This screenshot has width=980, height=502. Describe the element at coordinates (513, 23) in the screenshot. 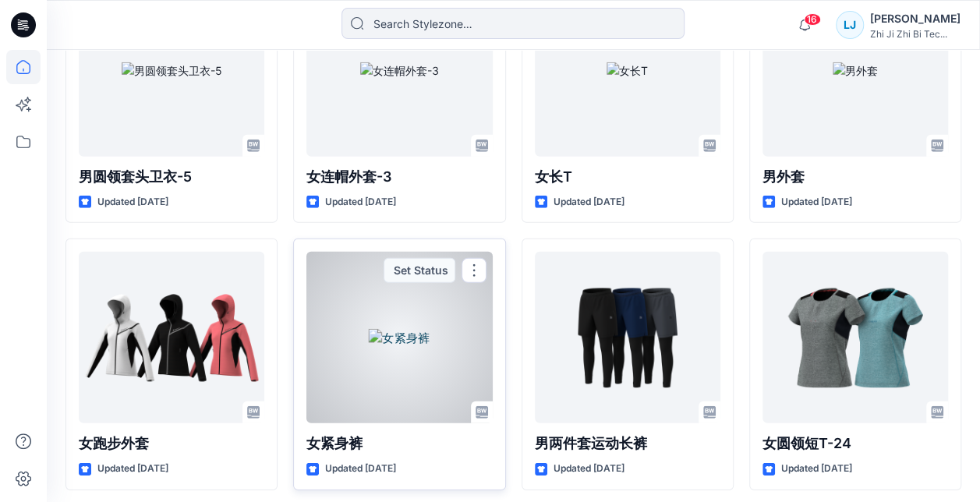

I see `input: Search Stylezone…` at that location.